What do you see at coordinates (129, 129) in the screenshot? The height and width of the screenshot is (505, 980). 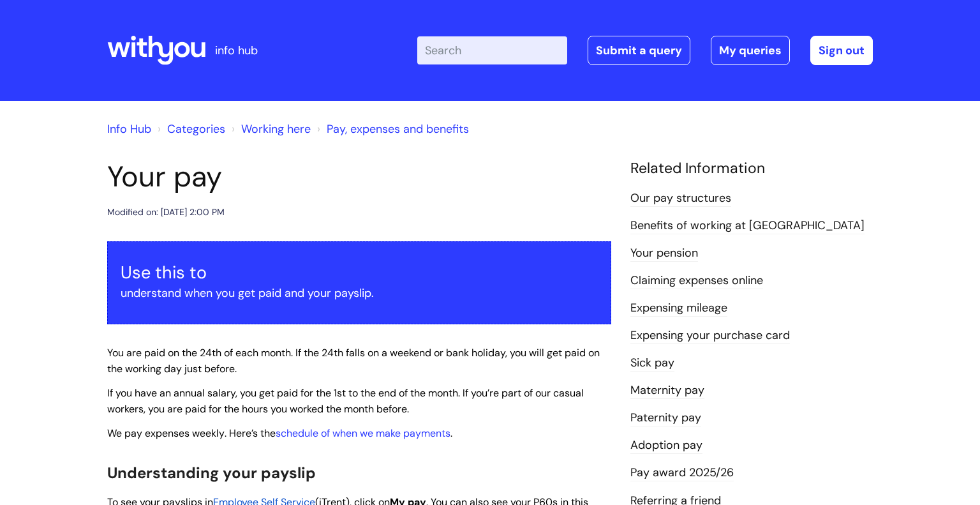 I see `a: Info Hub` at bounding box center [129, 129].